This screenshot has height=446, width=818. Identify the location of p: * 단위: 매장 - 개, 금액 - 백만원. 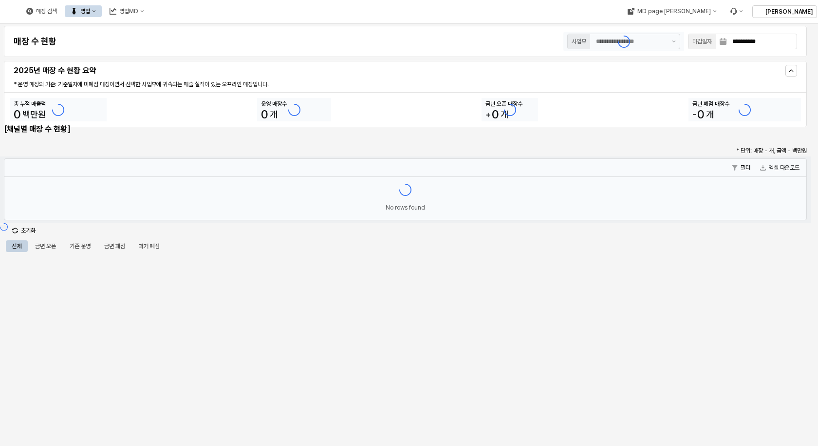
(710, 151).